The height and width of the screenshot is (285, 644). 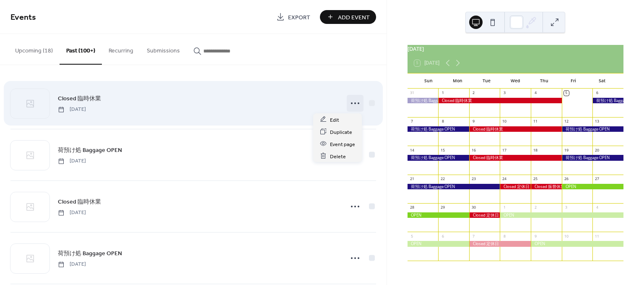 What do you see at coordinates (348, 17) in the screenshot?
I see `a: Add Event` at bounding box center [348, 17].